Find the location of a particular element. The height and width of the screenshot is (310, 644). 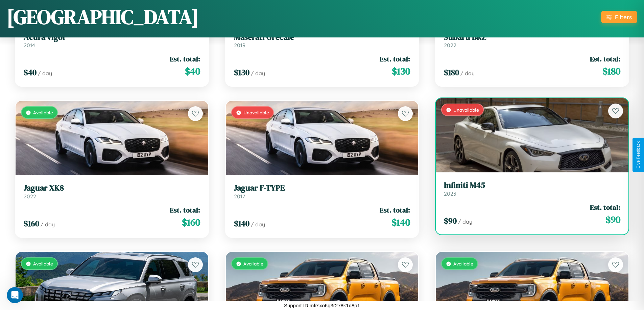

div: Give Feedback is located at coordinates (638, 155).